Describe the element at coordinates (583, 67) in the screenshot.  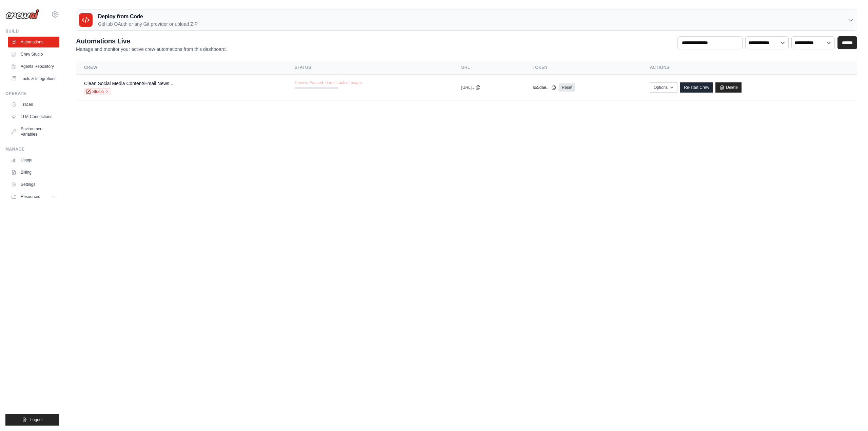
I see `th: Token` at that location.